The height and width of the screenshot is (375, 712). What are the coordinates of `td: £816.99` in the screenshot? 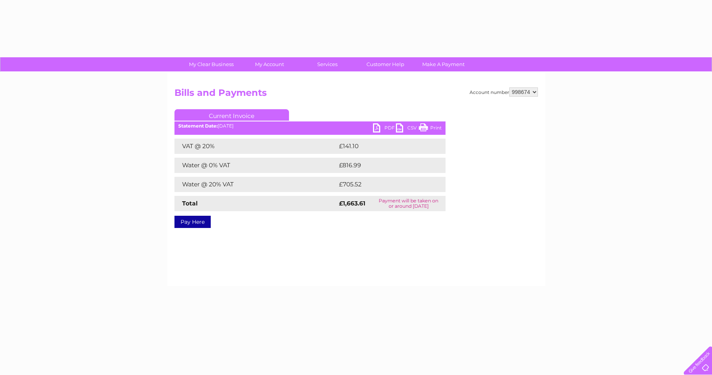 It's located at (384, 165).